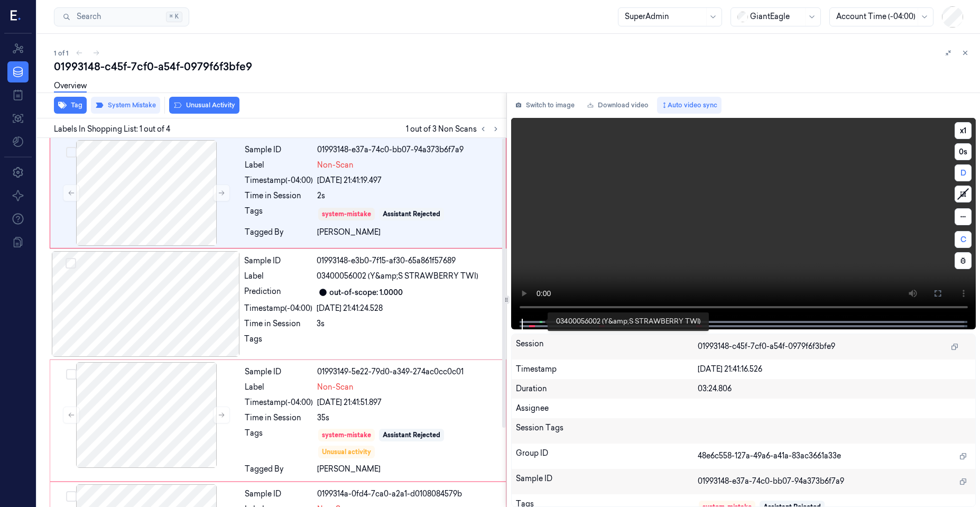  I want to click on a: Overview, so click(70, 86).